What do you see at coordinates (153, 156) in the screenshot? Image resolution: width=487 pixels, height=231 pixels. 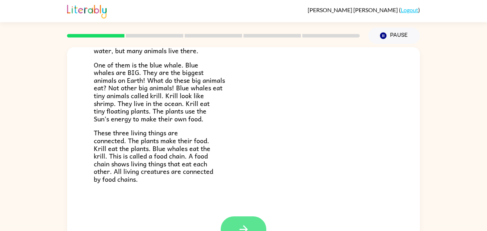 I see `span: These three living things are connected. The plants make their food. Krill eat the plants. Blue w...` at bounding box center [153, 156].